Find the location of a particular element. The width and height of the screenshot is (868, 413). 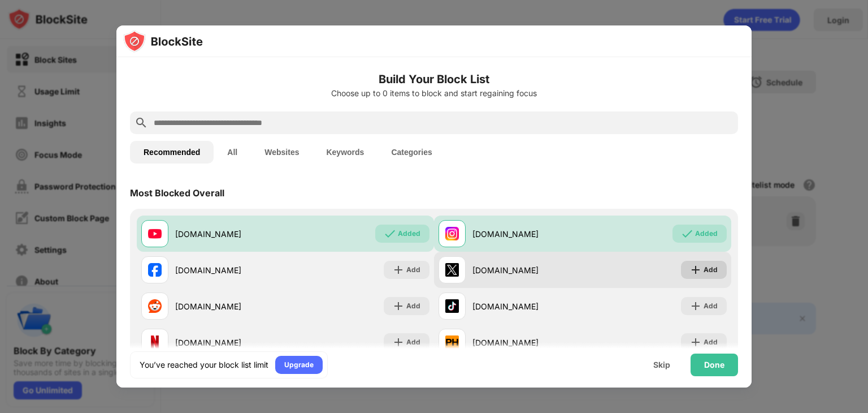

div: Skip is located at coordinates (662, 364).